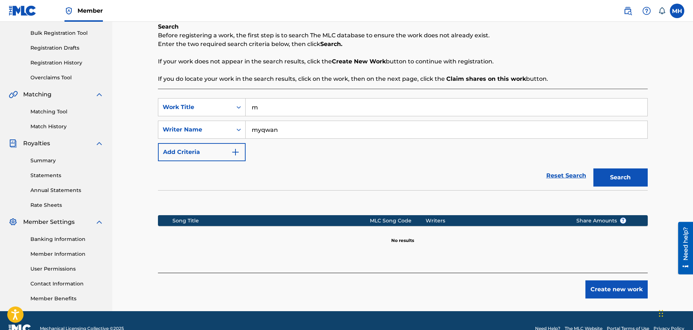 The height and width of the screenshot is (330, 693). Describe the element at coordinates (37, 95) in the screenshot. I see `span: Matching` at that location.